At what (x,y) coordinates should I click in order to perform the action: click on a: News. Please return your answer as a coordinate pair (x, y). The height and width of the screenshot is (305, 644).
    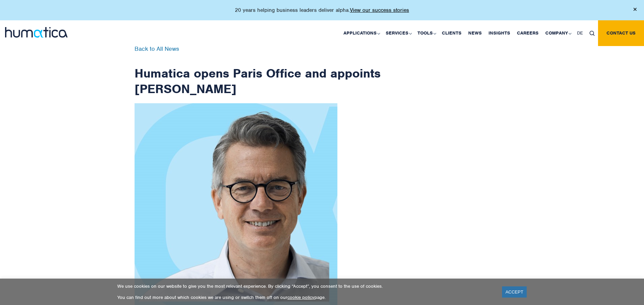
    Looking at the image, I should click on (475, 33).